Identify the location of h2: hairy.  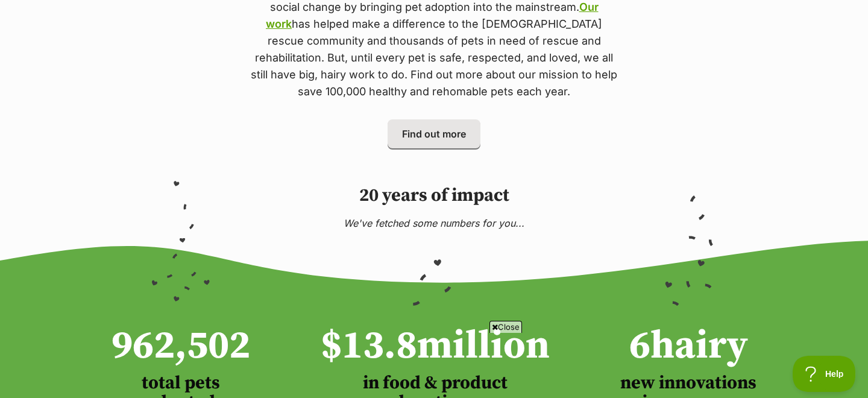
(688, 346).